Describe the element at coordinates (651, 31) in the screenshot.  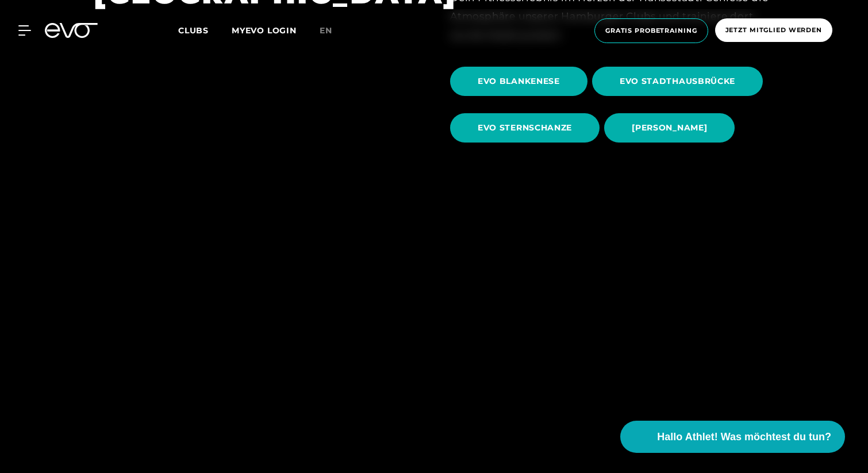
I see `a: Gratis Probetraining` at that location.